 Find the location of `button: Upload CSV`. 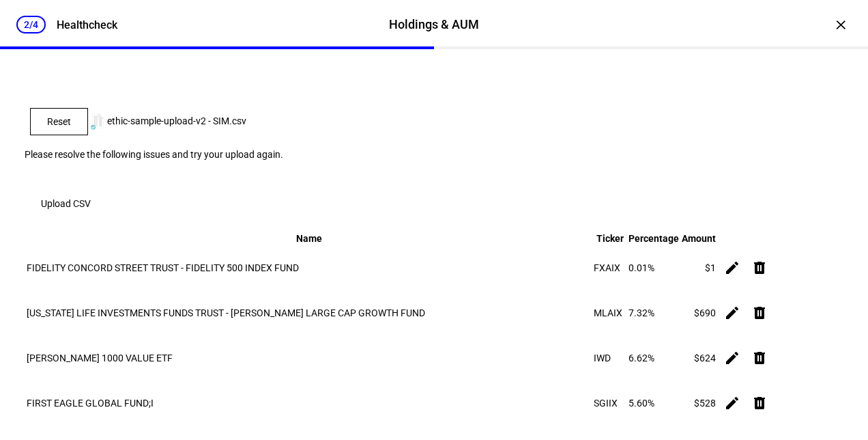

button: Upload CSV is located at coordinates (65, 204).